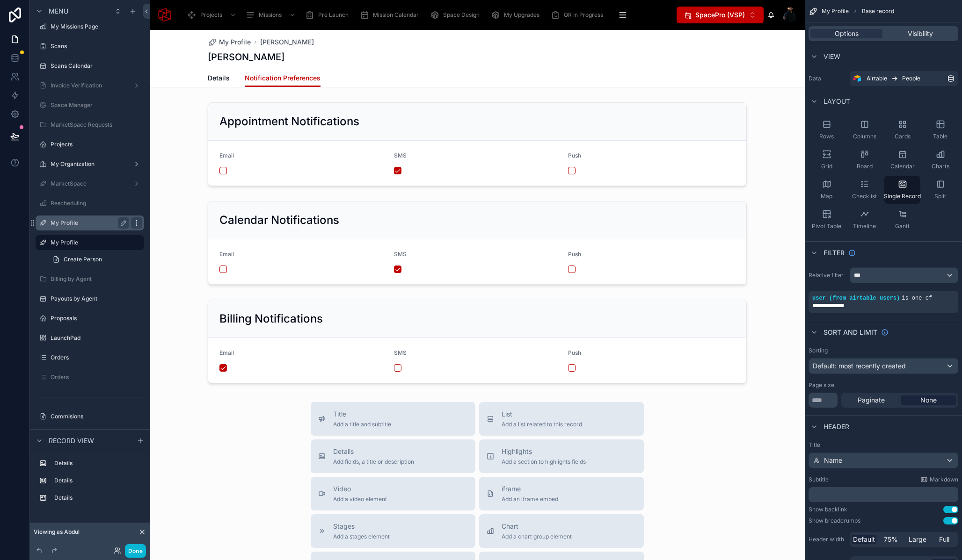 The width and height of the screenshot is (962, 560). Describe the element at coordinates (89, 338) in the screenshot. I see `a: LaunchPad` at that location.